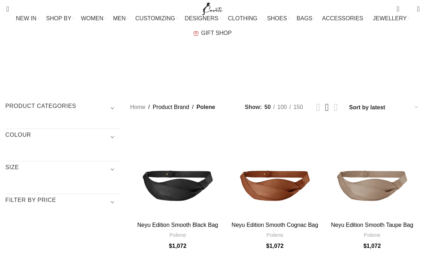  What do you see at coordinates (93, 19) in the screenshot?
I see `a: WOMEN` at bounding box center [93, 19].